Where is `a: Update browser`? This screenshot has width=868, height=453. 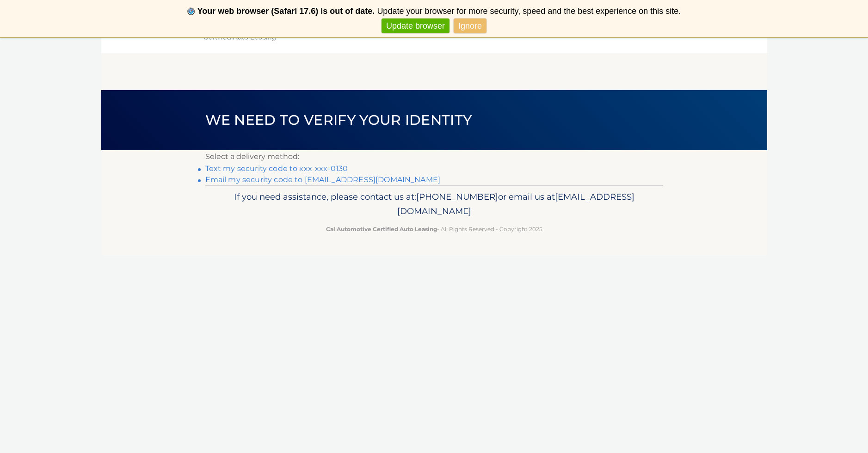 a: Update browser is located at coordinates (415, 26).